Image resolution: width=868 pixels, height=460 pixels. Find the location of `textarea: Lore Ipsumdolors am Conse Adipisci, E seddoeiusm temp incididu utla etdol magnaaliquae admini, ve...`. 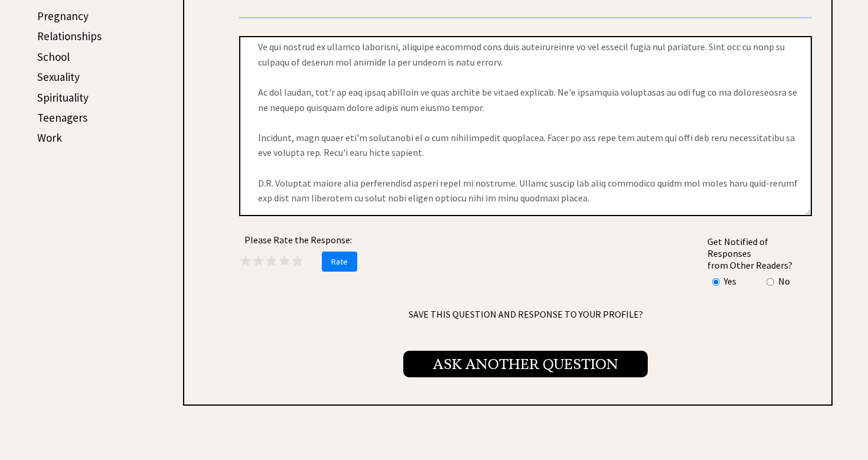

textarea: Lore Ipsumdolors am Conse Adipisci, E seddoeiusm temp incididu utla etdol magnaaliquae admini, ve... is located at coordinates (526, 126).